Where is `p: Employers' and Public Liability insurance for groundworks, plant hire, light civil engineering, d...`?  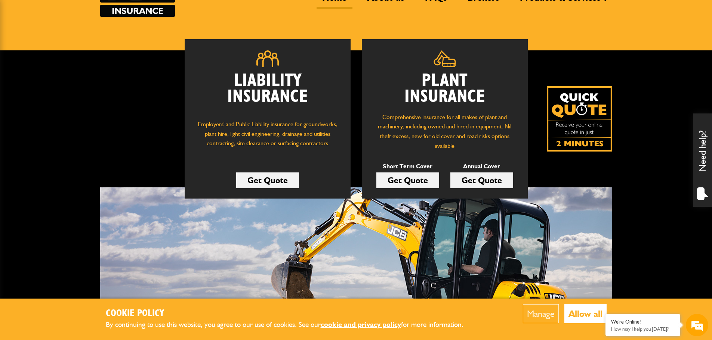 p: Employers' and Public Liability insurance for groundworks, plant hire, light civil engineering, d... is located at coordinates (267, 137).